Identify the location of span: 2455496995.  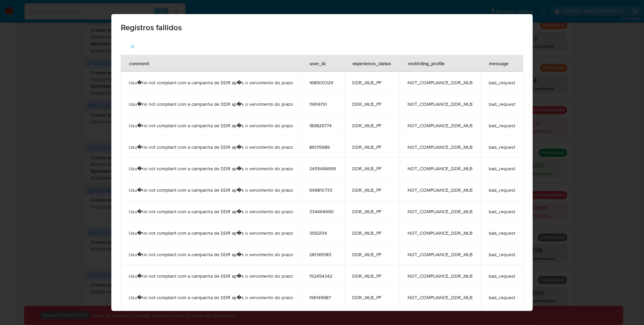
(323, 168).